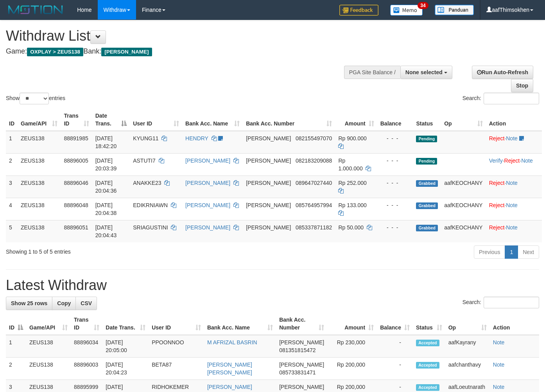 This screenshot has height=392, width=545. Describe the element at coordinates (503, 73) in the screenshot. I see `a: Run Auto-Refresh` at that location.